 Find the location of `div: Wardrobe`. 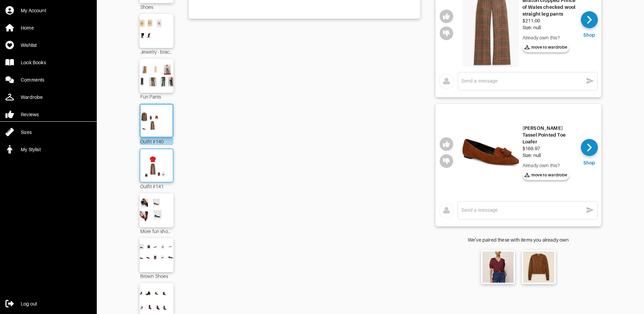

div: Wardrobe is located at coordinates (31, 97).